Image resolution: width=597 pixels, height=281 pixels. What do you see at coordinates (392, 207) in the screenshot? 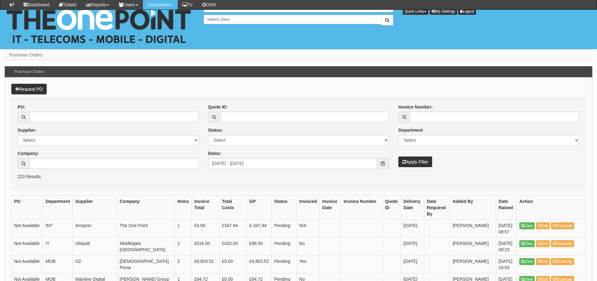
I see `th: Quote ID` at bounding box center [392, 207].